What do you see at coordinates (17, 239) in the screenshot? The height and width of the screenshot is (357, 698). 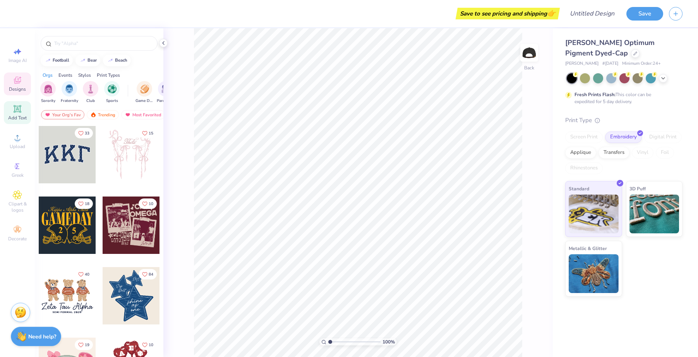 I see `span: Decorate` at bounding box center [17, 239].